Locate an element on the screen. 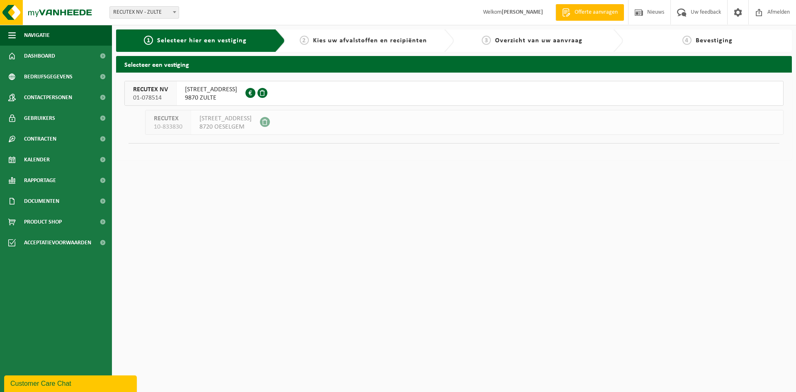 The width and height of the screenshot is (796, 392). span: 1 is located at coordinates (148, 40).